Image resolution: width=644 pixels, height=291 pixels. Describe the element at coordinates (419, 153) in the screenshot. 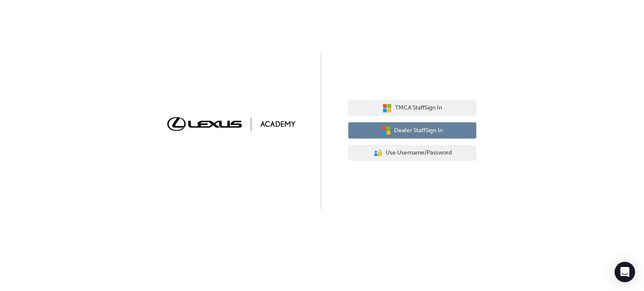

I see `span: Use Username/Password` at that location.